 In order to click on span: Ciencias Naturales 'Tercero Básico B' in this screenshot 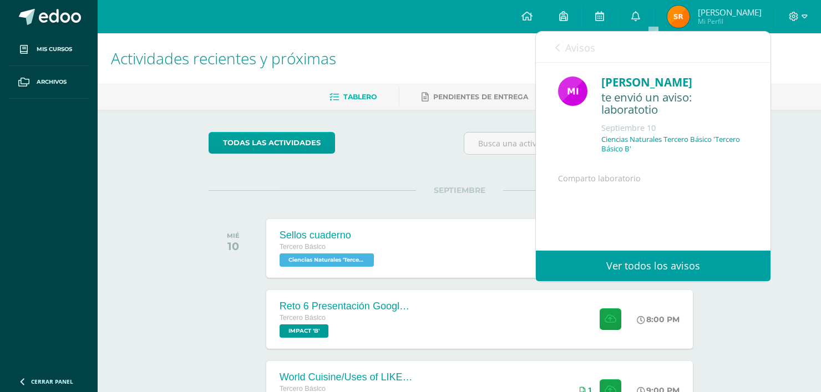, I will do `click(327, 260)`.